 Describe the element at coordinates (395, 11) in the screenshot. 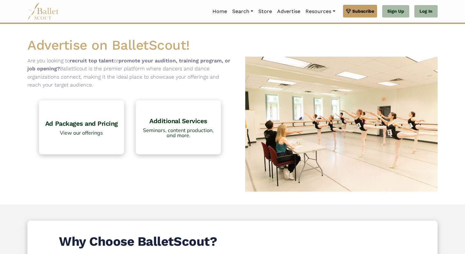

I see `a: Sign Up` at that location.